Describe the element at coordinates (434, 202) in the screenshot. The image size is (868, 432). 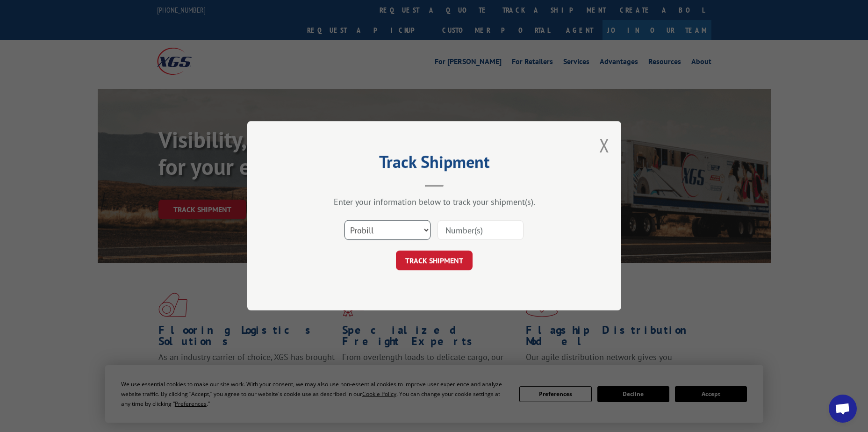
I see `div: Enter your information below to track your shipment(s).` at that location.